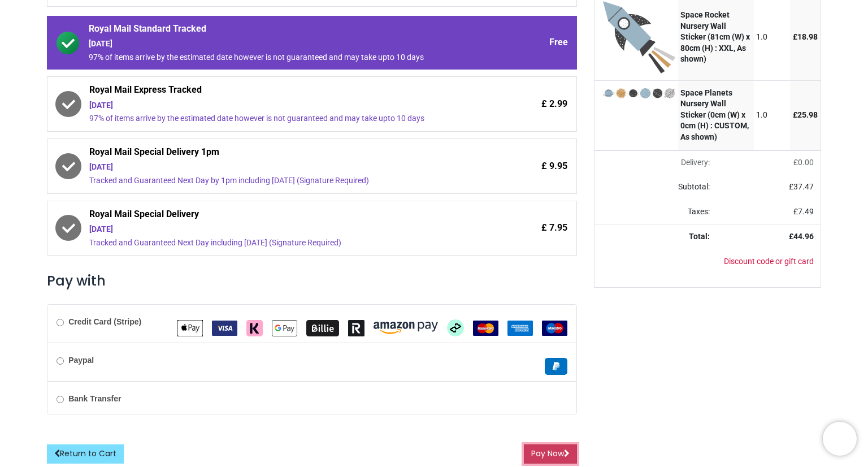  What do you see at coordinates (656, 163) in the screenshot?
I see `td: Delivery will be updated after choosing a new delivery method` at bounding box center [656, 163].